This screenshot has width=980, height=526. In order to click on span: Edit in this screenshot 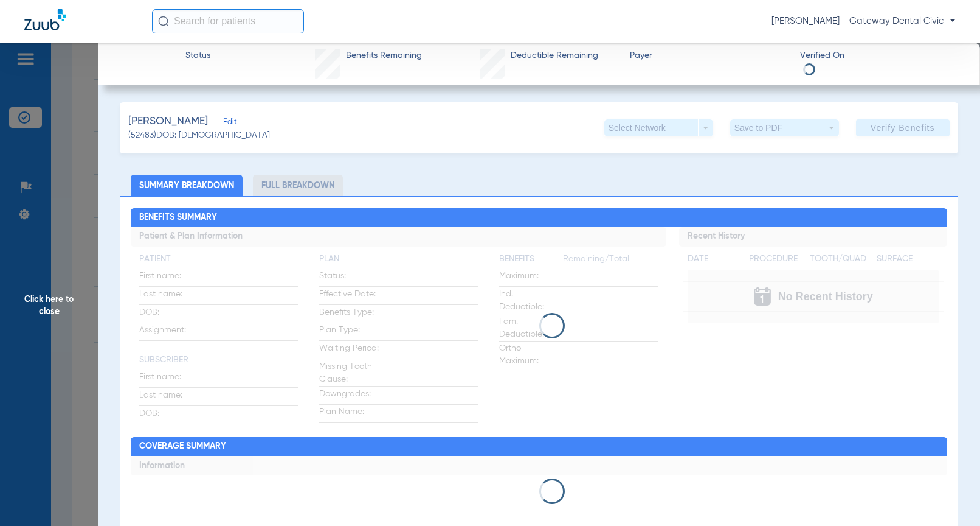, I will do `click(229, 123)`.